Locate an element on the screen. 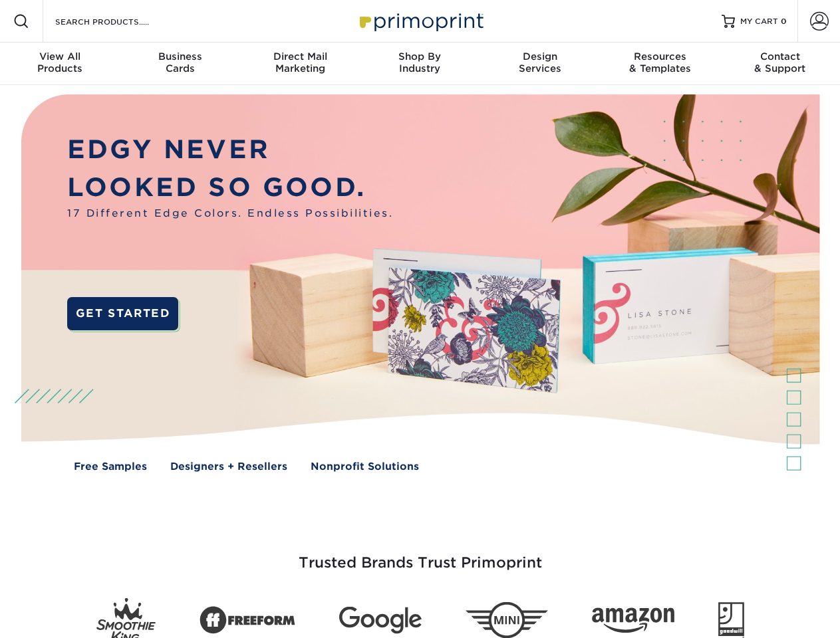 The image size is (840, 638). span: 0 is located at coordinates (783, 21).